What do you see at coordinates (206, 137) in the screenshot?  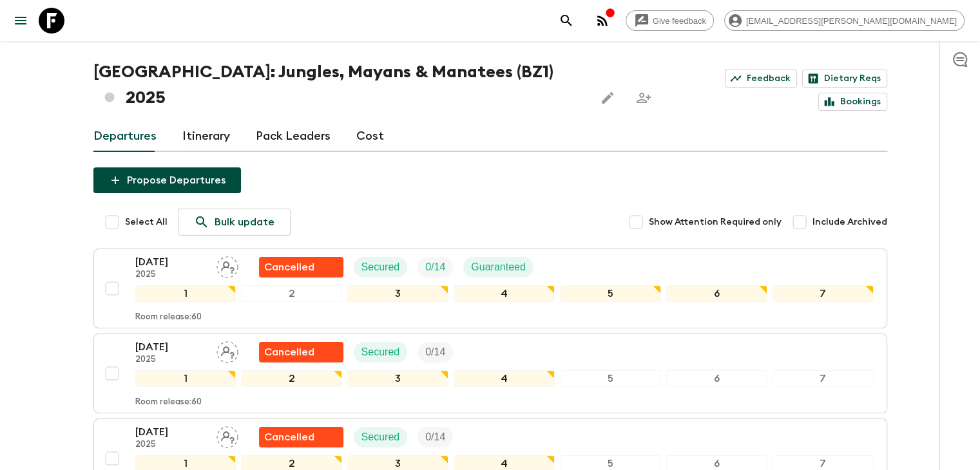 I see `a: Itinerary` at bounding box center [206, 137].